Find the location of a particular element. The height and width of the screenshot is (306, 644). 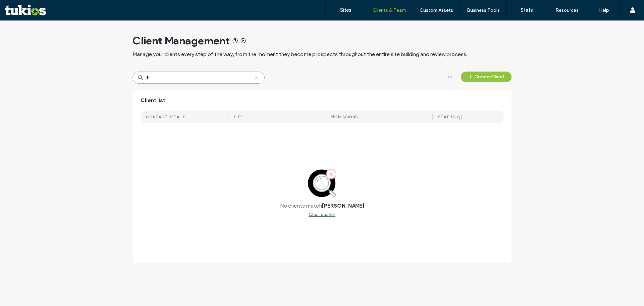

label: Sites is located at coordinates (346, 10).